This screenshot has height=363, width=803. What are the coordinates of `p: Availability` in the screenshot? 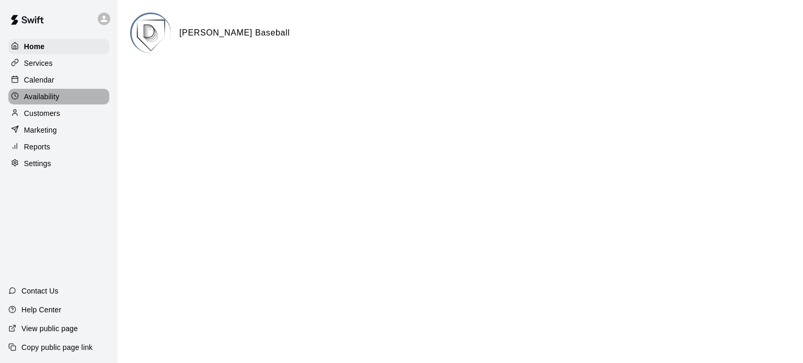 It's located at (42, 97).